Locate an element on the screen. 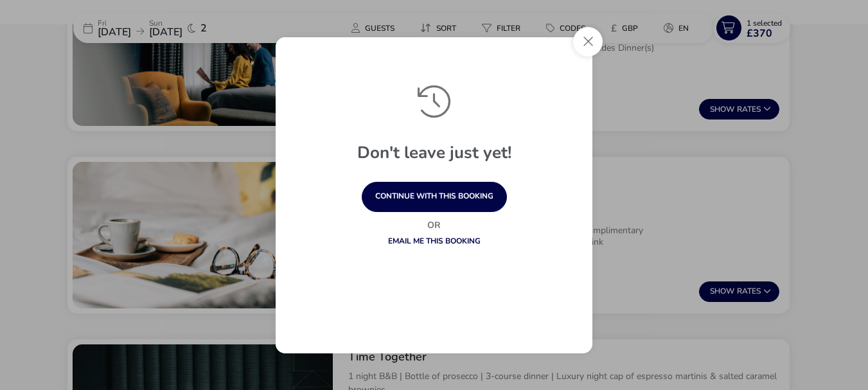 This screenshot has width=868, height=390. h1: Don't leave just yet! is located at coordinates (434, 163).